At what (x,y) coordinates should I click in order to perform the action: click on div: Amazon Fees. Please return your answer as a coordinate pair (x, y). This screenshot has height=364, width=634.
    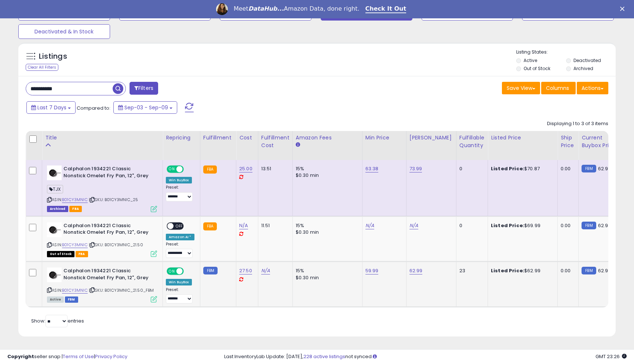
    Looking at the image, I should click on (327, 137).